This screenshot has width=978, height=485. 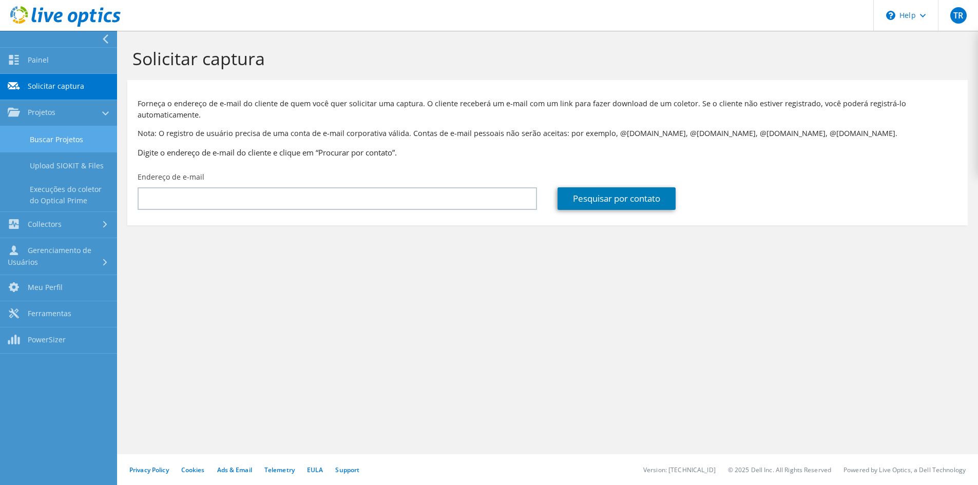 I want to click on p: Nota: O registro de usuário precisa de uma conta de e-mail corporativa válida. Contas de e-mail p..., so click(x=547, y=133).